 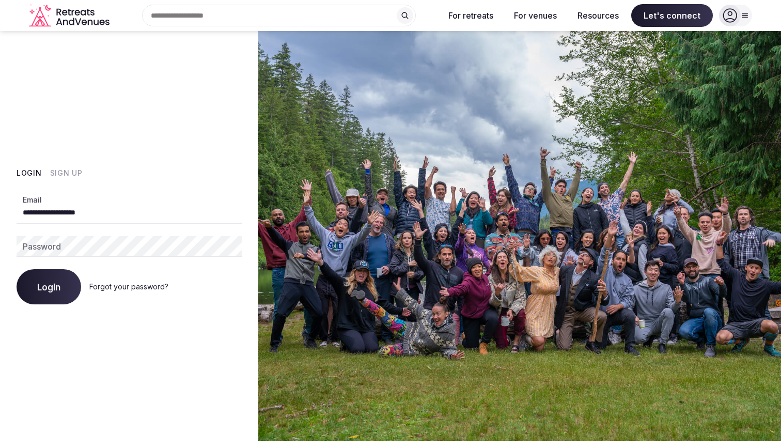 What do you see at coordinates (70, 15) in the screenshot?
I see `a: Visit the homepage` at bounding box center [70, 15].